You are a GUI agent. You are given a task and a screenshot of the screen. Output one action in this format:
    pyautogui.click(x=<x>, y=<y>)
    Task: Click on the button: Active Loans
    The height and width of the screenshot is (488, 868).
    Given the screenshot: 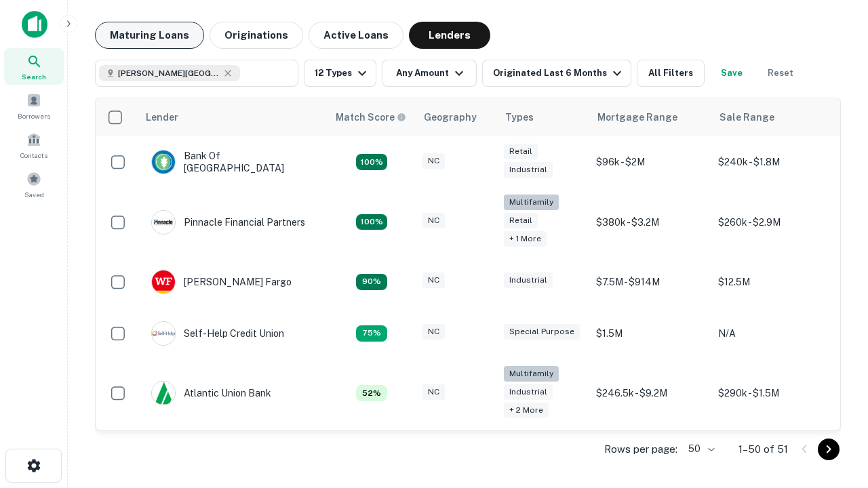 What is the action you would take?
    pyautogui.click(x=356, y=35)
    